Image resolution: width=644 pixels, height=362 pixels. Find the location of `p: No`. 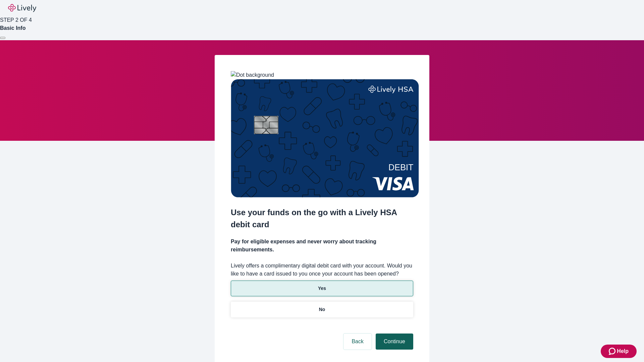

p: No is located at coordinates (322, 310).